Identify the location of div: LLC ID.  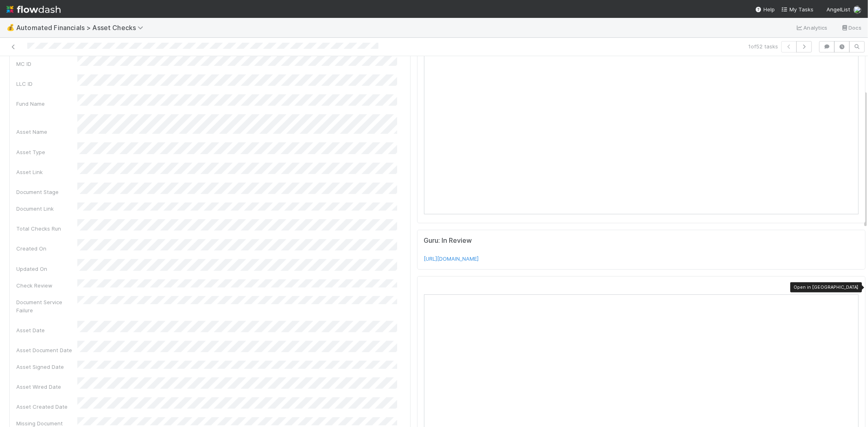
(46, 84).